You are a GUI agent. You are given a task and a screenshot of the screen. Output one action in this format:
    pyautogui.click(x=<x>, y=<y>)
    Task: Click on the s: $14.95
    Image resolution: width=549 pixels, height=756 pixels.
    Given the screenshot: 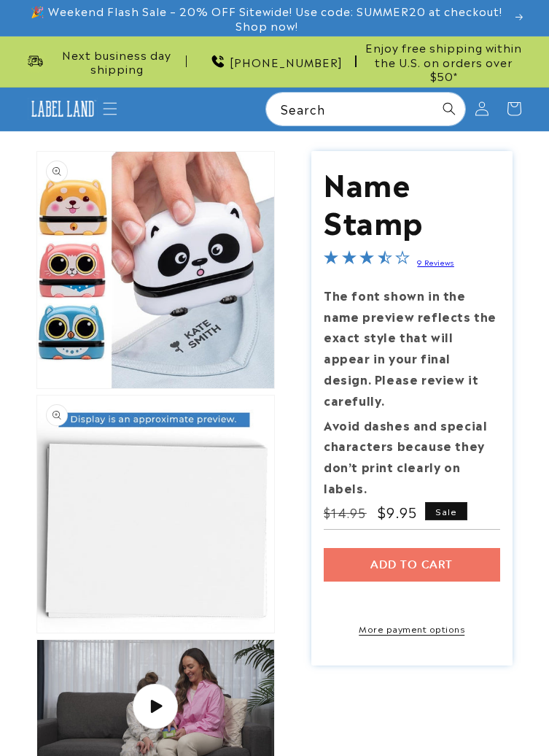 What is the action you would take?
    pyautogui.click(x=345, y=512)
    